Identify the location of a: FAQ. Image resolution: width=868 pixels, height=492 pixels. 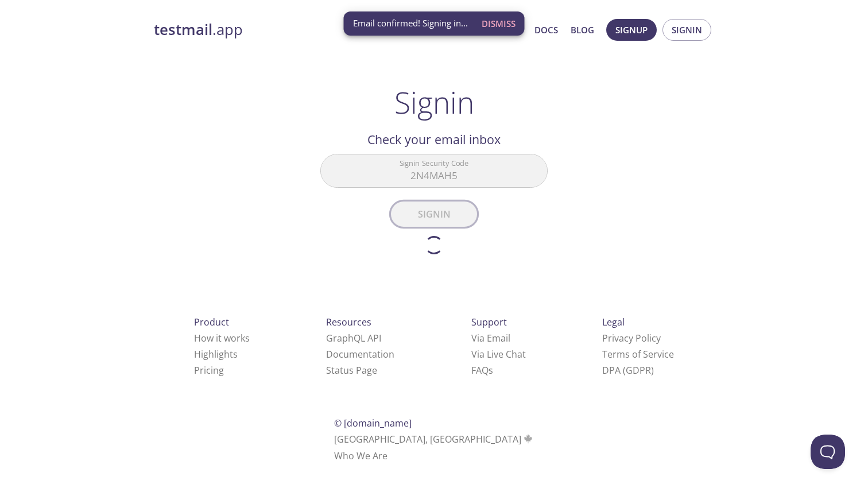
(482, 370).